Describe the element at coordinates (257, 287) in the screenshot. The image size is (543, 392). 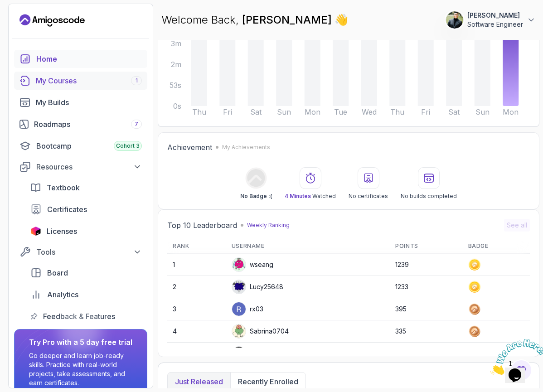
I see `div: Lucy25648` at that location.